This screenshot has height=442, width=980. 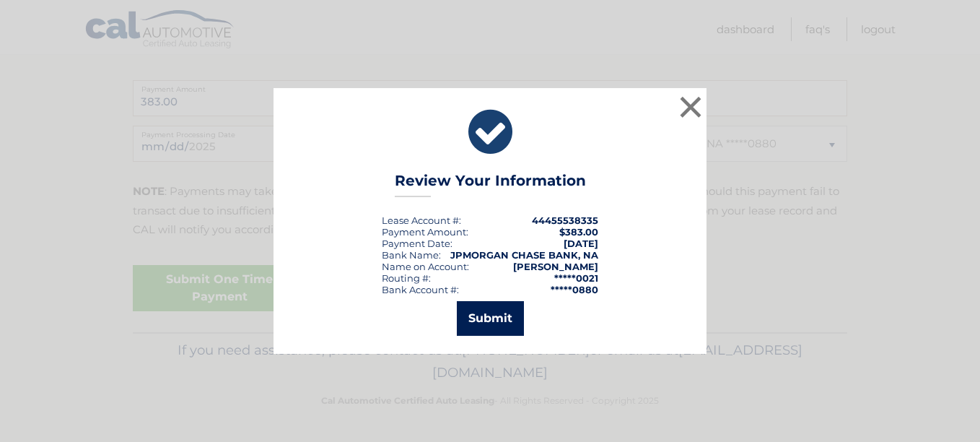 What do you see at coordinates (565, 221) in the screenshot?
I see `strong: 44455538335` at bounding box center [565, 221].